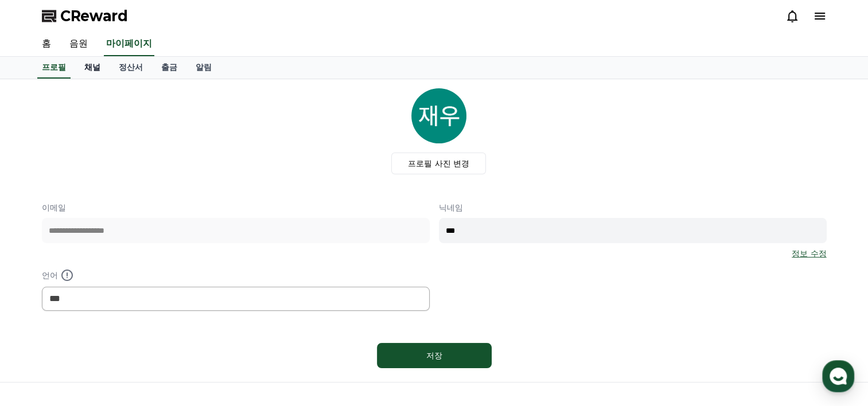 The height and width of the screenshot is (406, 868). What do you see at coordinates (439, 116) in the screenshot?
I see `img: profile_image` at bounding box center [439, 116].